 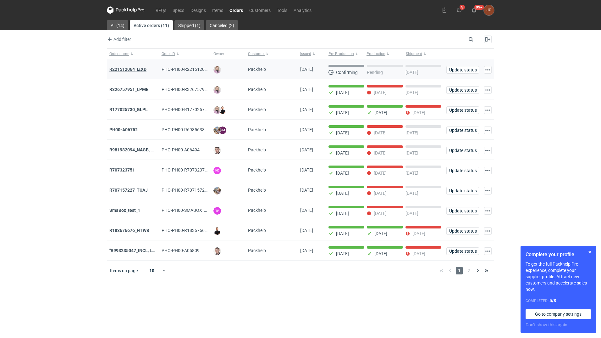 I want to click on input: Search, so click(x=477, y=39).